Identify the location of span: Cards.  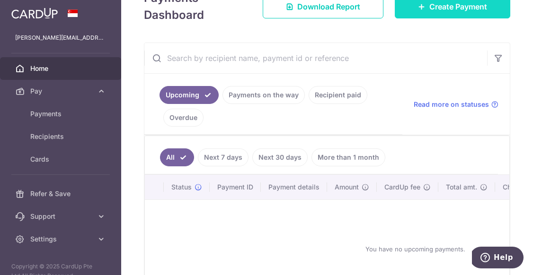
(61, 159).